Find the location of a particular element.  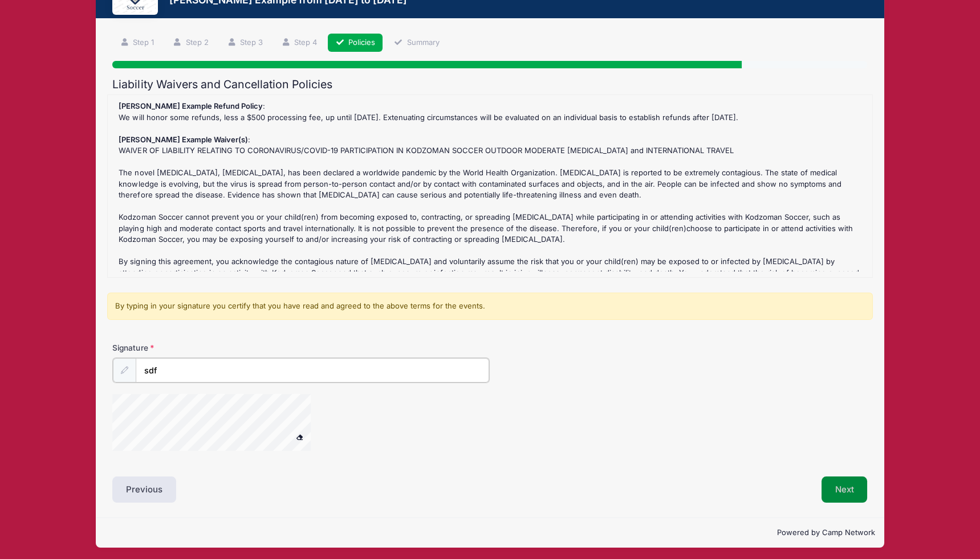

div: By typing in your signature you certify that you have read and agreed to the above terms for the ... is located at coordinates (490, 306).